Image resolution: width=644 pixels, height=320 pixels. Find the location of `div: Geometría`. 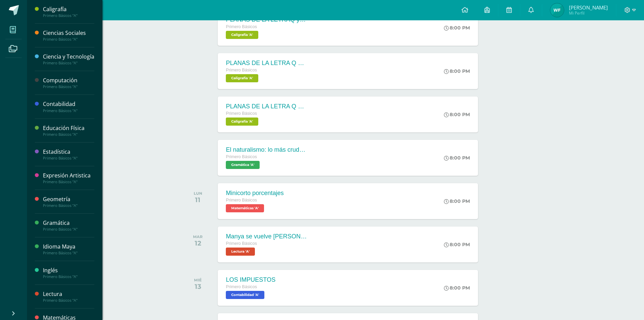

div: Geometría is located at coordinates (68, 199).